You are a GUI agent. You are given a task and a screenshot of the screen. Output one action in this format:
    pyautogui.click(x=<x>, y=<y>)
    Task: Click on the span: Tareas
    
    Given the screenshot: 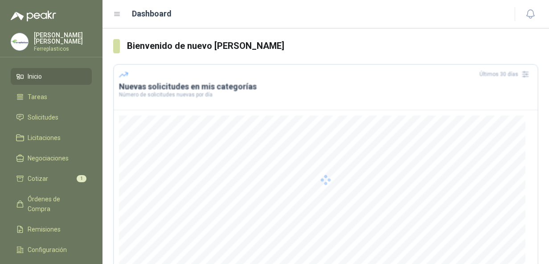 What is the action you would take?
    pyautogui.click(x=37, y=97)
    